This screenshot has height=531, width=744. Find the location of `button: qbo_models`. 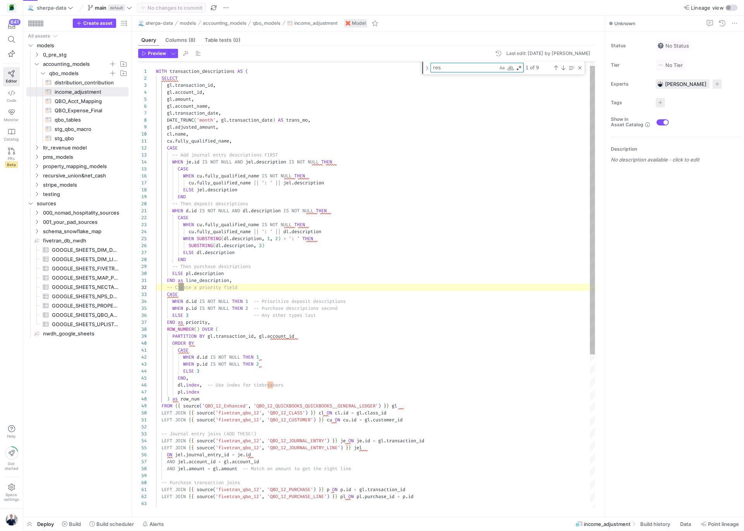

button: qbo_models is located at coordinates (267, 23).